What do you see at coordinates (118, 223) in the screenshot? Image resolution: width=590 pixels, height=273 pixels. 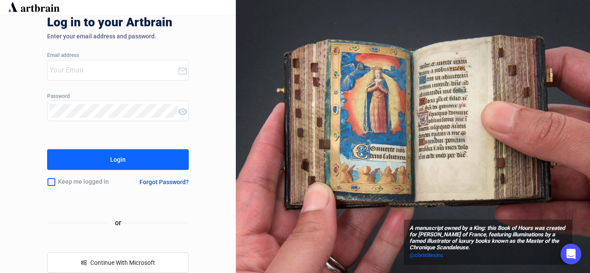 I see `span: or` at bounding box center [118, 223].